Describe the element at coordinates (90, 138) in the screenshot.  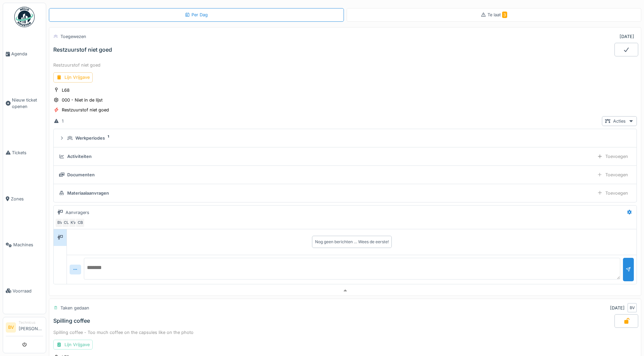
I see `div: Werkperiodes` at that location.